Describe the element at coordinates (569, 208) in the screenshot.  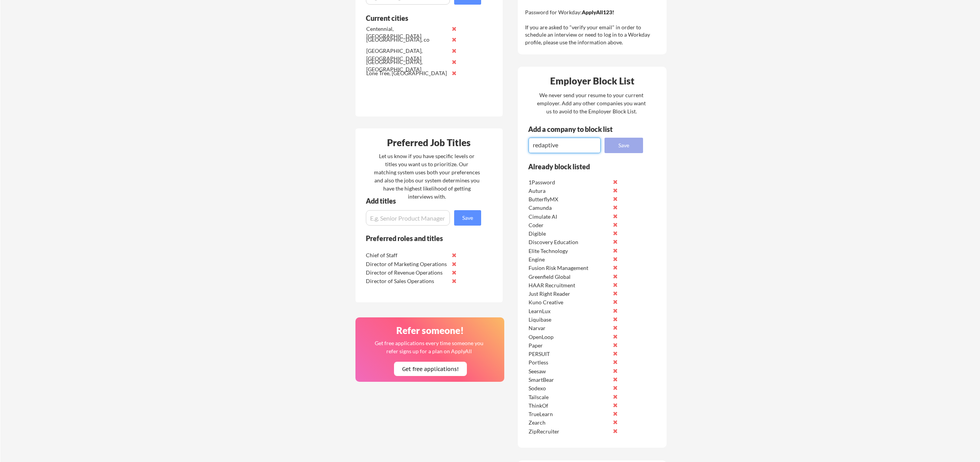
I see `div: Camunda` at that location.